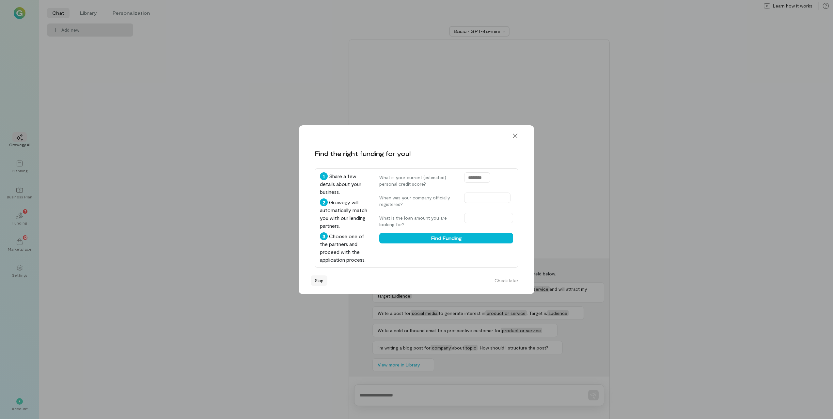 The height and width of the screenshot is (419, 833). Describe the element at coordinates (344, 214) in the screenshot. I see `div: Growegy will automatically match you with our lending partners.` at that location.